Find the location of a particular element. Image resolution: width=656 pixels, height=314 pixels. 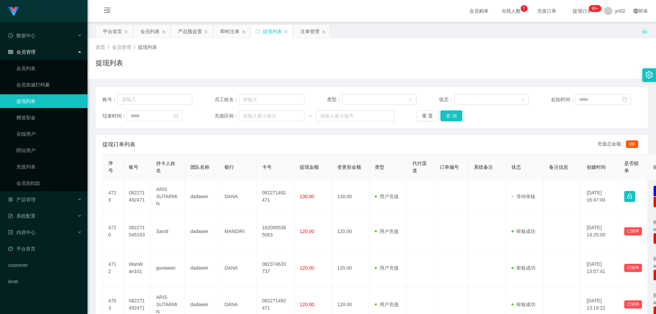

span: 提现金额 is located at coordinates (309, 167).